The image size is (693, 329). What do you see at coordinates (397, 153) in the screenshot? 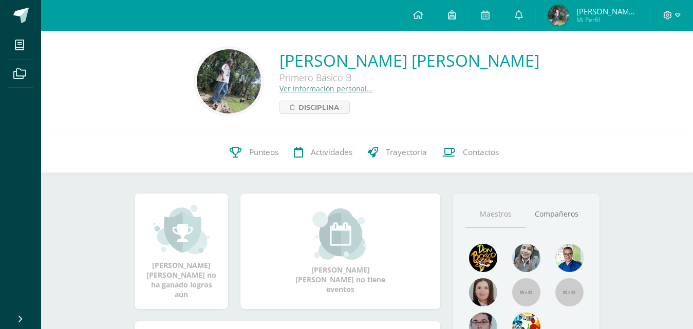
I see `a: Trayectoria` at bounding box center [397, 153].